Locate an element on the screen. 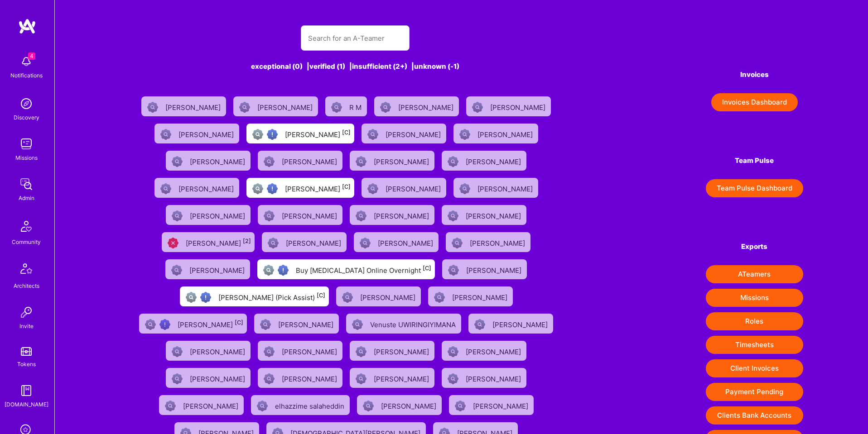 The width and height of the screenshot is (868, 434). a: Not Scrubbedelhazzime salaheddin is located at coordinates (301, 405).